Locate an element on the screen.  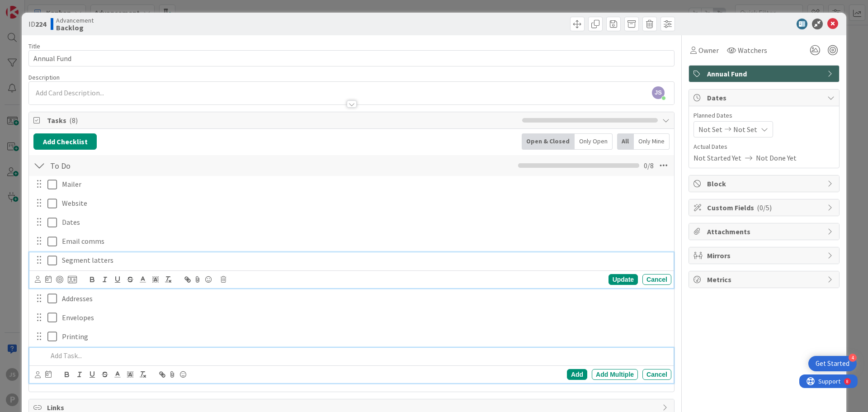
div: 8 is located at coordinates (48, 7).